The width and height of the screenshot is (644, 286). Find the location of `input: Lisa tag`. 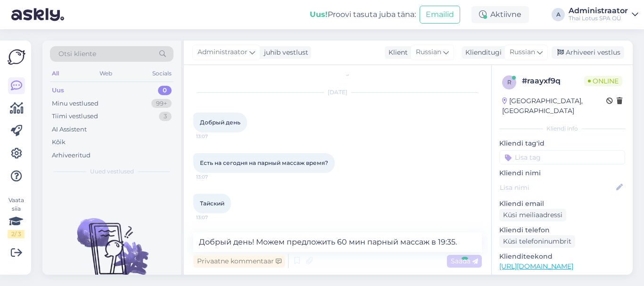

input: Lisa tag is located at coordinates (562, 157).